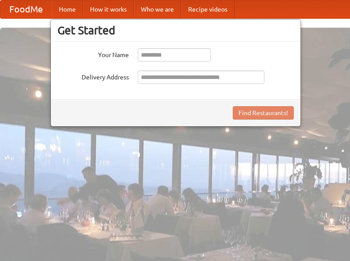  I want to click on a: Home, so click(67, 9).